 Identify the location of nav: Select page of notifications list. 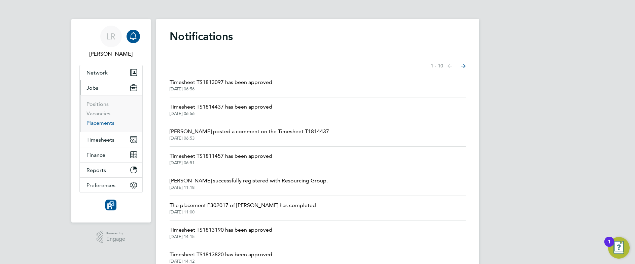
(448, 66).